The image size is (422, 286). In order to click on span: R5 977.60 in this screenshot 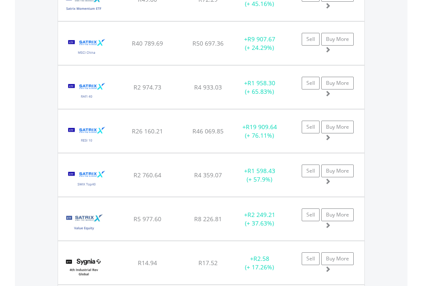, I will do `click(147, 219)`.